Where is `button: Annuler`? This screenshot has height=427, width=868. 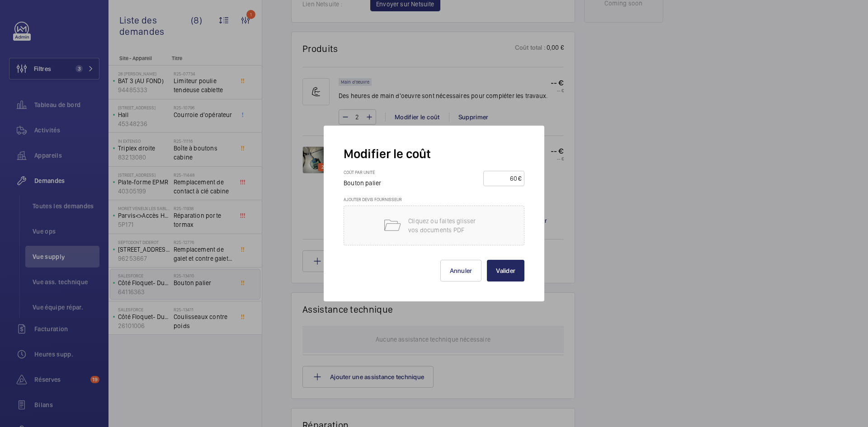
button: Annuler is located at coordinates (461, 270).